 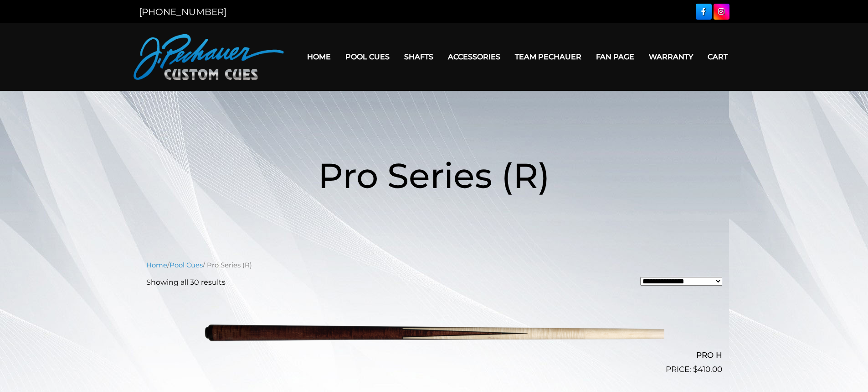 What do you see at coordinates (419, 57) in the screenshot?
I see `a: Shafts` at bounding box center [419, 57].